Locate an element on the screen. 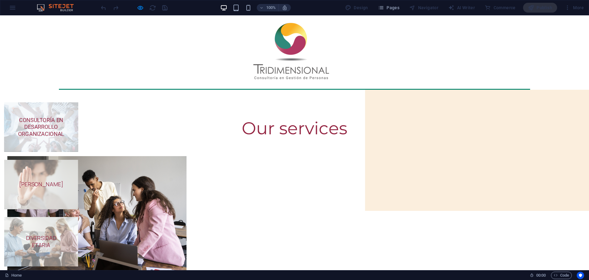  span: Code is located at coordinates (562, 275).